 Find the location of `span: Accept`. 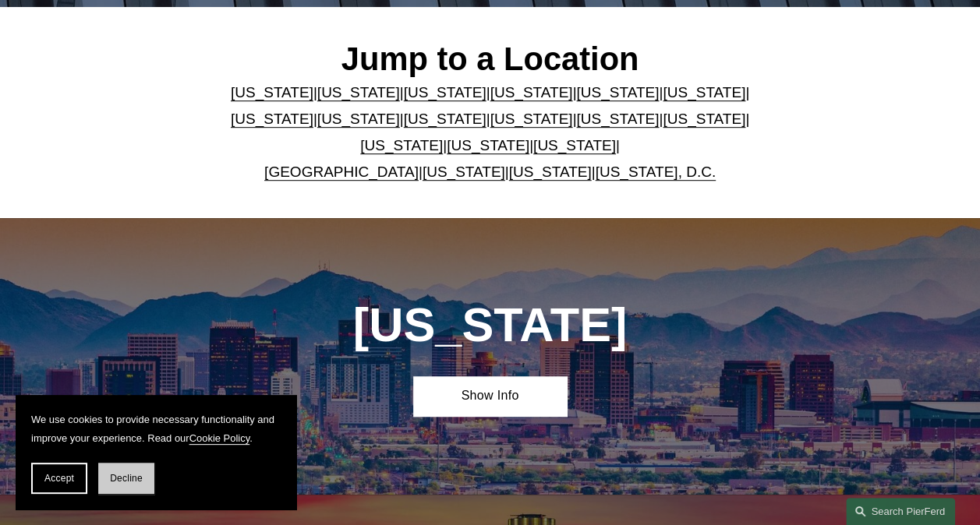

span: Accept is located at coordinates (60, 479).